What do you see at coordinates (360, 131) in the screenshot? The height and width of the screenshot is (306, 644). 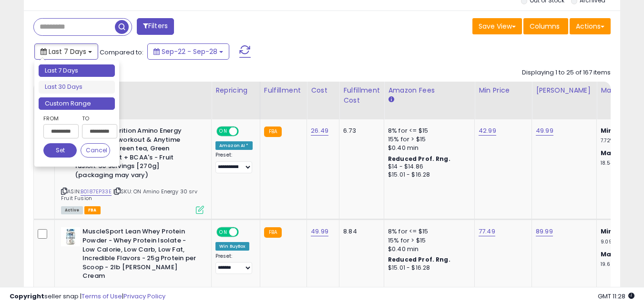 I see `div: 6.73` at bounding box center [360, 131].